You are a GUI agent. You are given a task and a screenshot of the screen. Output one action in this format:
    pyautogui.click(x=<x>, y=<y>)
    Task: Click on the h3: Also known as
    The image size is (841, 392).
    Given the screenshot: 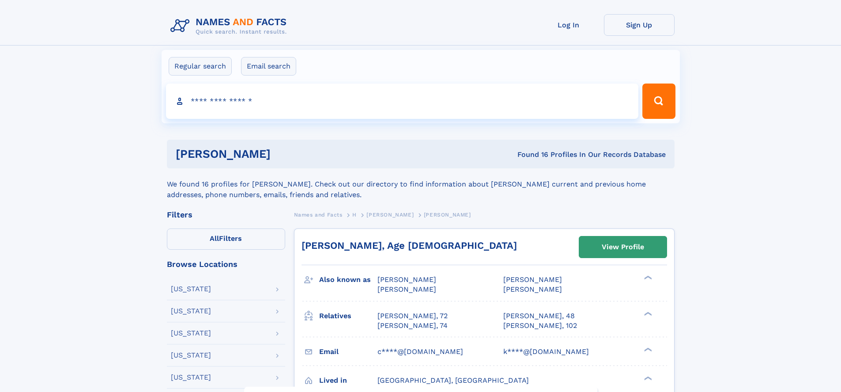 What is the action you would take?
    pyautogui.click(x=348, y=280)
    